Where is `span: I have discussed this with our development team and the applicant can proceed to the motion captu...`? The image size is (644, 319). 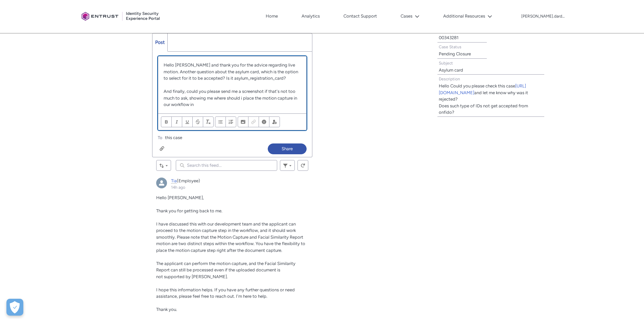
span: I have discussed this with our development team and the applicant can proceed to the motion captu... is located at coordinates (230, 237).